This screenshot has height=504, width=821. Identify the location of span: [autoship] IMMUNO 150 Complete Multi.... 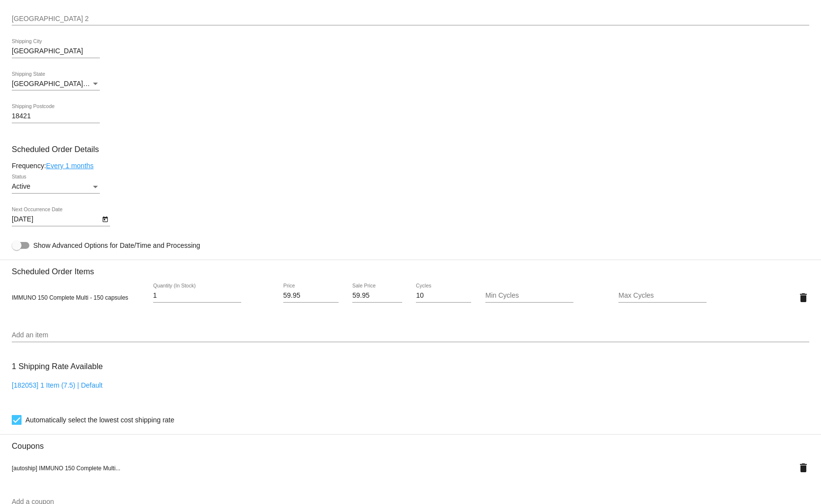
(66, 468).